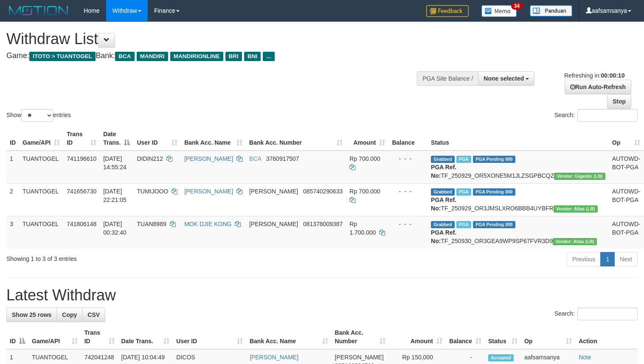 This screenshot has height=364, width=644. What do you see at coordinates (94, 315) in the screenshot?
I see `a: CSV` at bounding box center [94, 315].